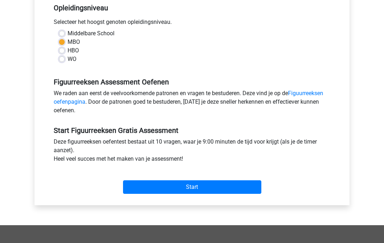  Describe the element at coordinates (192, 82) in the screenshot. I see `h5: Figuurreeksen Assessment Oefenen` at that location.